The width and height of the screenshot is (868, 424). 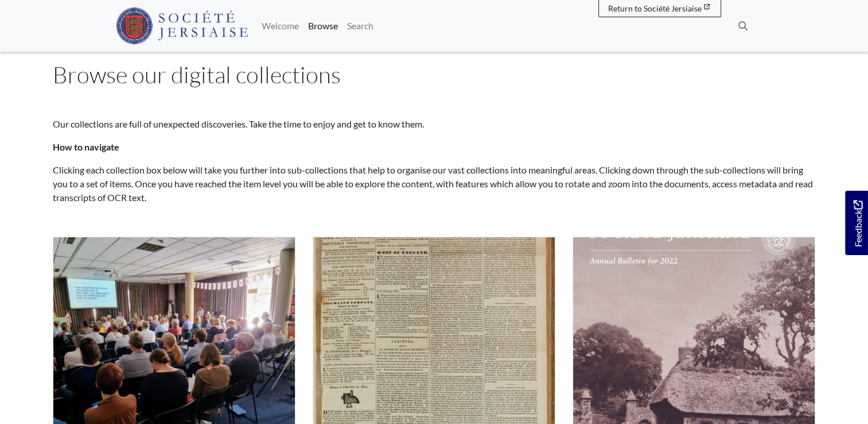 What do you see at coordinates (857, 223) in the screenshot?
I see `a: Would you like to provide feedback?` at bounding box center [857, 223].